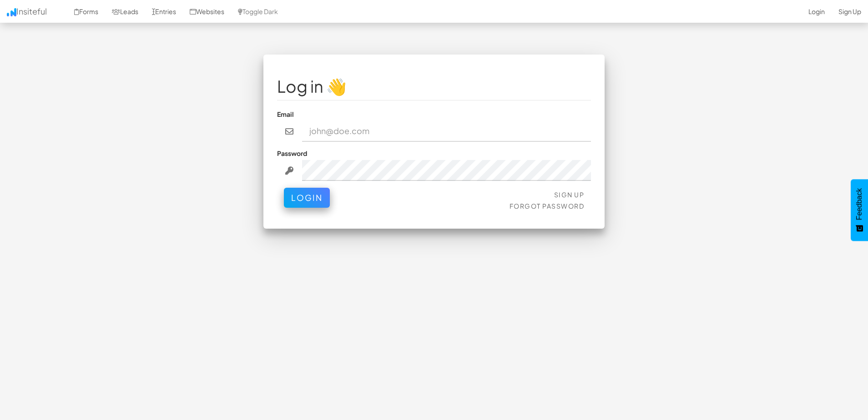 This screenshot has height=420, width=868. Describe the element at coordinates (12, 12) in the screenshot. I see `img: icon.png` at that location.